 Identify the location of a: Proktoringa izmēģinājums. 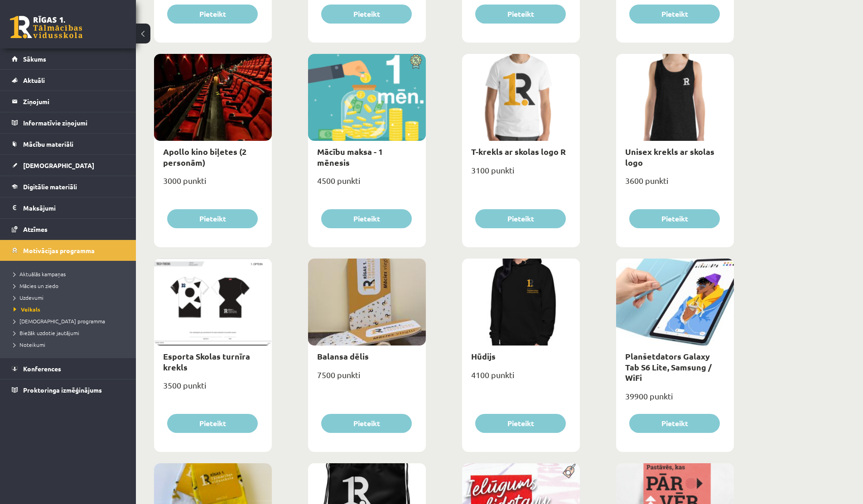
(68, 390).